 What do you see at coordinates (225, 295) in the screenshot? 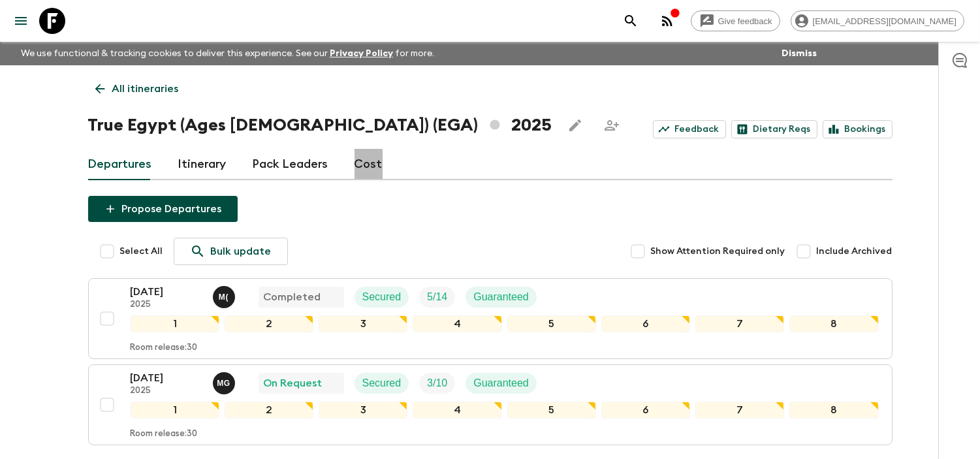
I see `span: Migo (Maged) Nabil` at bounding box center [225, 295].